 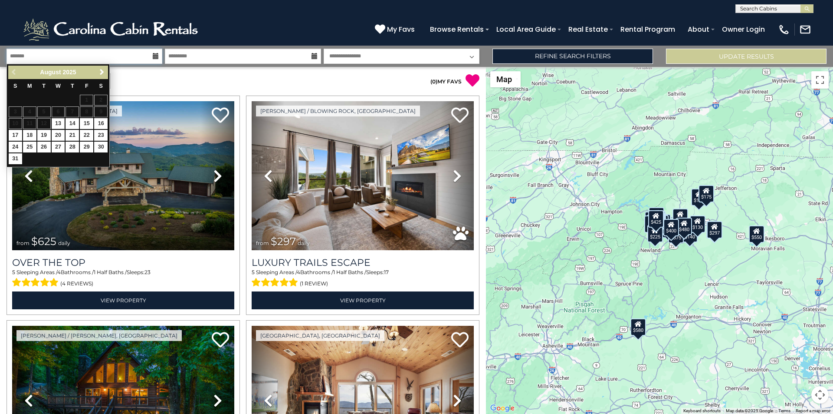 I want to click on span: $625, so click(x=44, y=241).